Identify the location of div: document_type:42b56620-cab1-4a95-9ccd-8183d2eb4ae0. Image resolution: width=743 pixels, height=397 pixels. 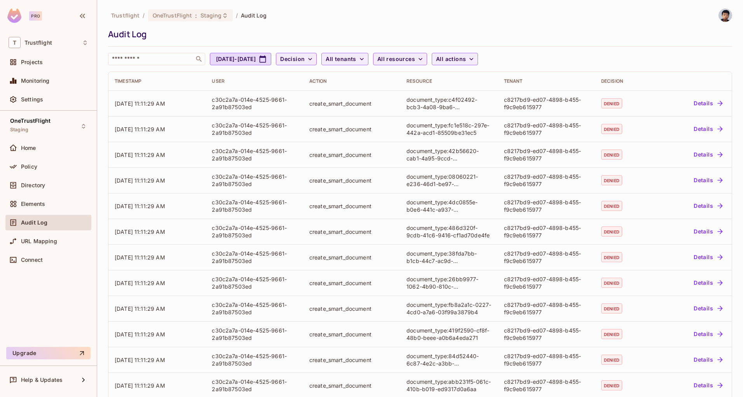
(449, 155).